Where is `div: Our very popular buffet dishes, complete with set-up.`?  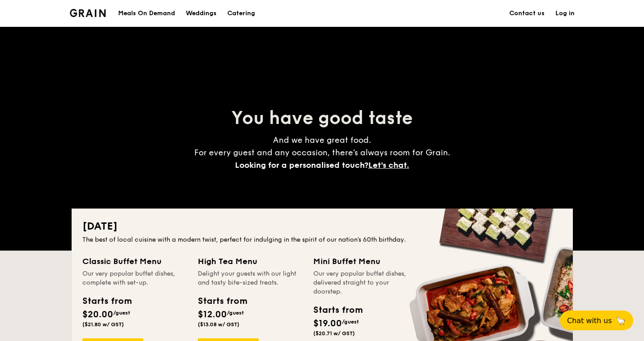
div: Our very popular buffet dishes, complete with set-up. is located at coordinates (134, 278).